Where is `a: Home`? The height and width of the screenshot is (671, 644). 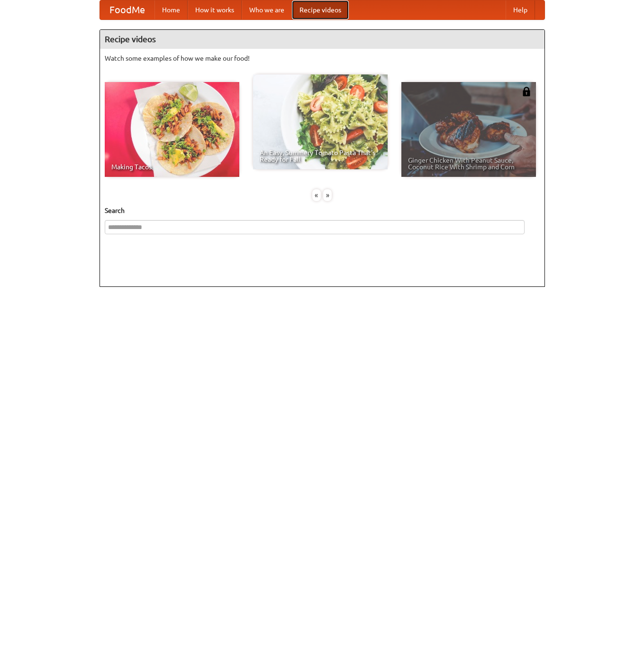
a: Home is located at coordinates (171, 10).